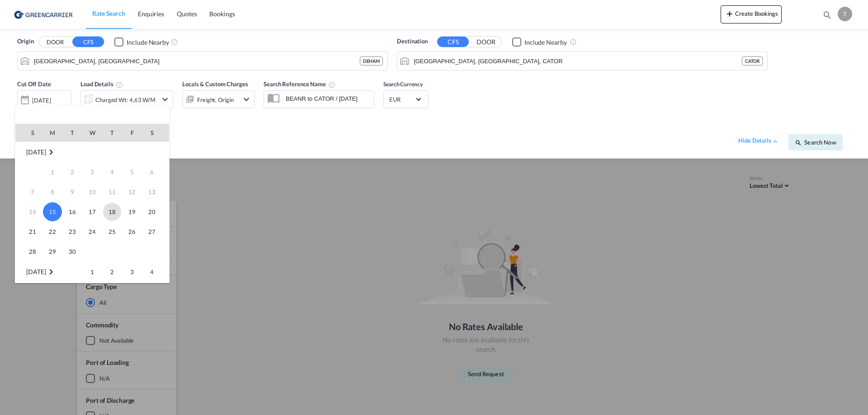  I want to click on td: Sunday September 7 2025, so click(29, 192).